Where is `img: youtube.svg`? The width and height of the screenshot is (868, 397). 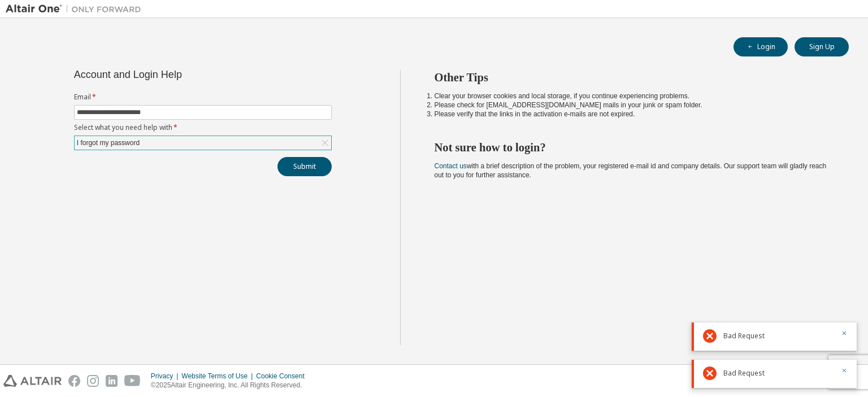 img: youtube.svg is located at coordinates (132, 381).